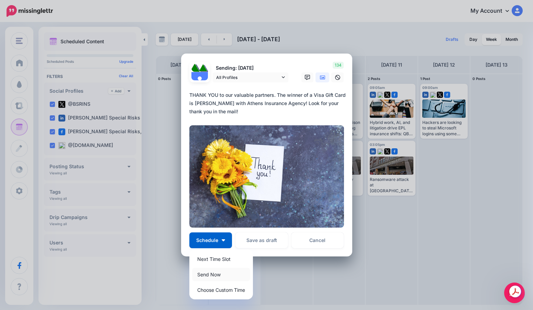  Describe the element at coordinates (221, 275) in the screenshot. I see `div: Schedule` at that location.